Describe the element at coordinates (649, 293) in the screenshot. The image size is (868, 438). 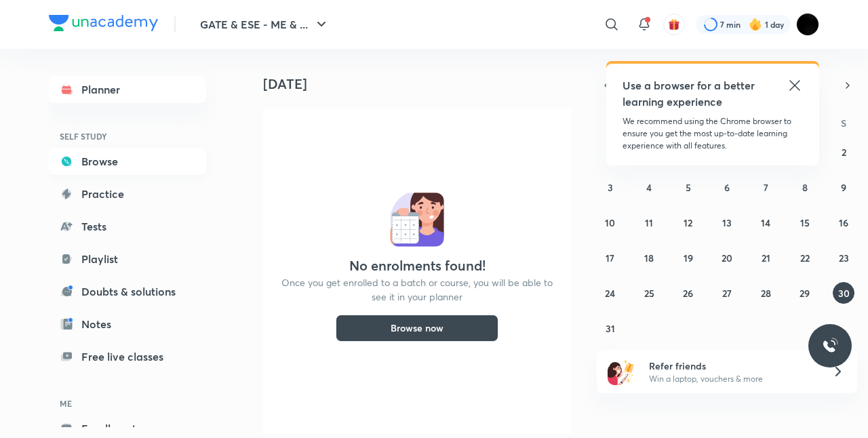
I see `abbr: August 25, 2025` at that location.